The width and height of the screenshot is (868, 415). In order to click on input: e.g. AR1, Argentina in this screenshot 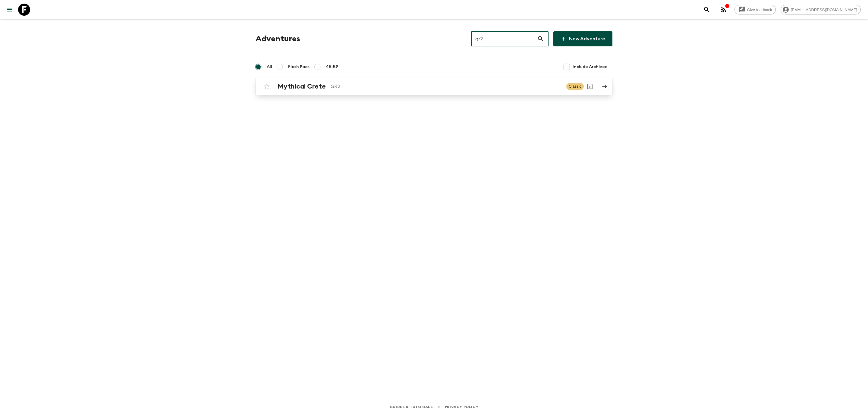, I will do `click(504, 39)`.